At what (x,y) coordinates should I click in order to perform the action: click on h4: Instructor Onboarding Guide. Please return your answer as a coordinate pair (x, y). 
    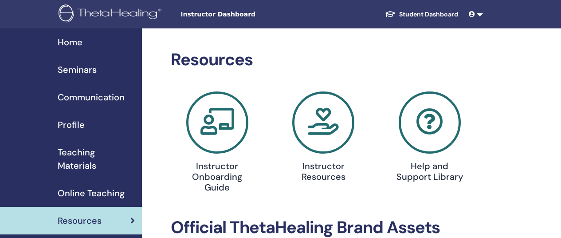
    Looking at the image, I should click on (217, 176).